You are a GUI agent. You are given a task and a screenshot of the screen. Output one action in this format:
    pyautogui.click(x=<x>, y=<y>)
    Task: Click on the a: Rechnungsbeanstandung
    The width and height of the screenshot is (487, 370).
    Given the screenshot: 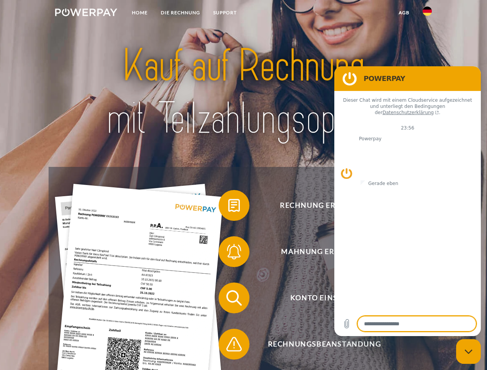 What is the action you would take?
    pyautogui.click(x=319, y=344)
    